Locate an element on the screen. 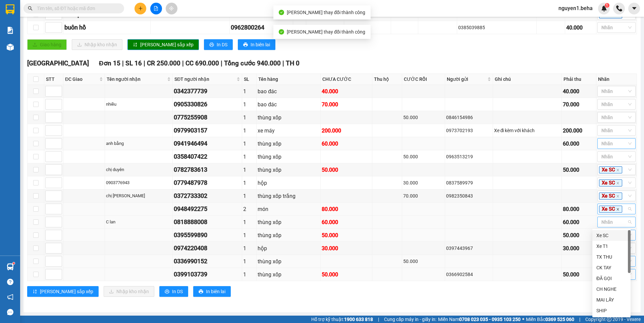  td: 0342377739 is located at coordinates (207, 91).